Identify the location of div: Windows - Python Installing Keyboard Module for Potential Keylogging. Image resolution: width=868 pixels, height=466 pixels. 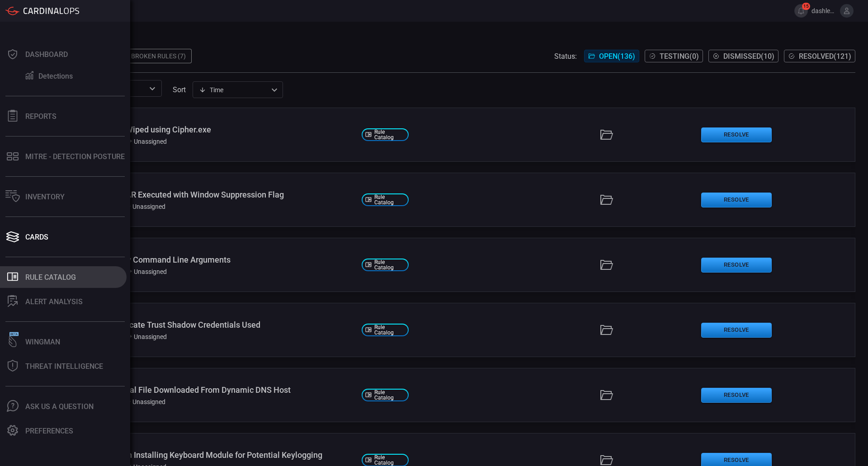
(211, 455).